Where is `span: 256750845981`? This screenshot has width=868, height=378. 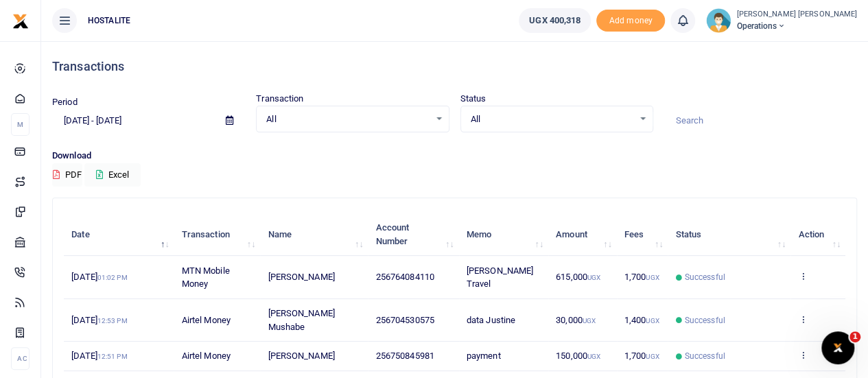 span: 256750845981 is located at coordinates (405, 355).